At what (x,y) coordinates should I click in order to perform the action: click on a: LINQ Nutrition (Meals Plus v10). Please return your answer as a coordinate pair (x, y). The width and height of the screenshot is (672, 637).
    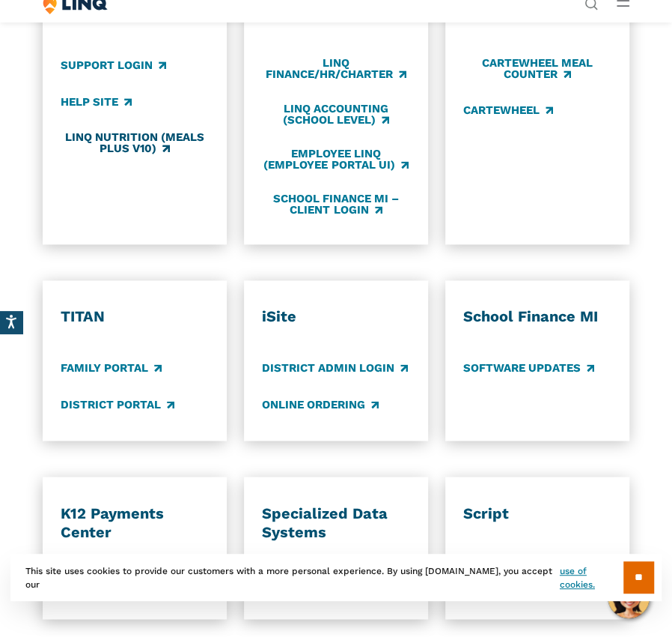
    Looking at the image, I should click on (134, 142).